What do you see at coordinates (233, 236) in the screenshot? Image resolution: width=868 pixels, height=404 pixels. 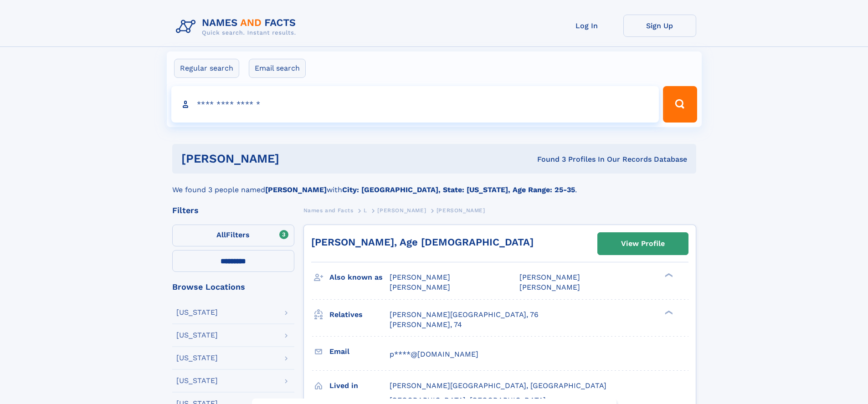 I see `label: Filters` at bounding box center [233, 236].